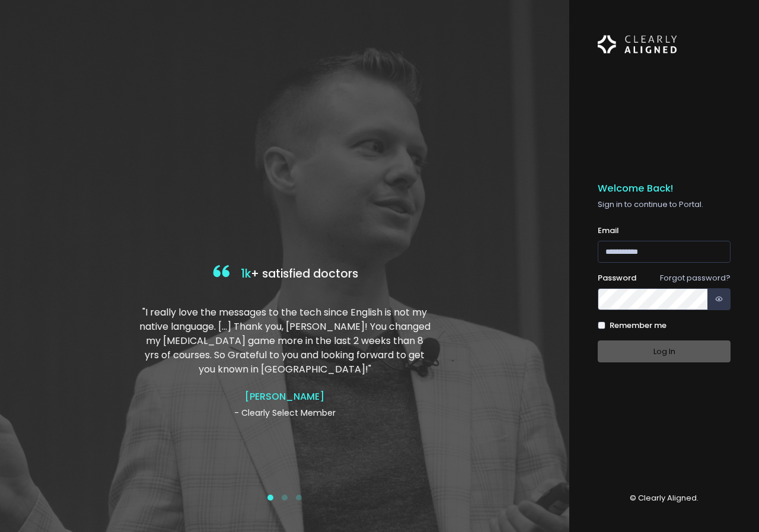  Describe the element at coordinates (639, 326) in the screenshot. I see `label: Remember me` at that location.